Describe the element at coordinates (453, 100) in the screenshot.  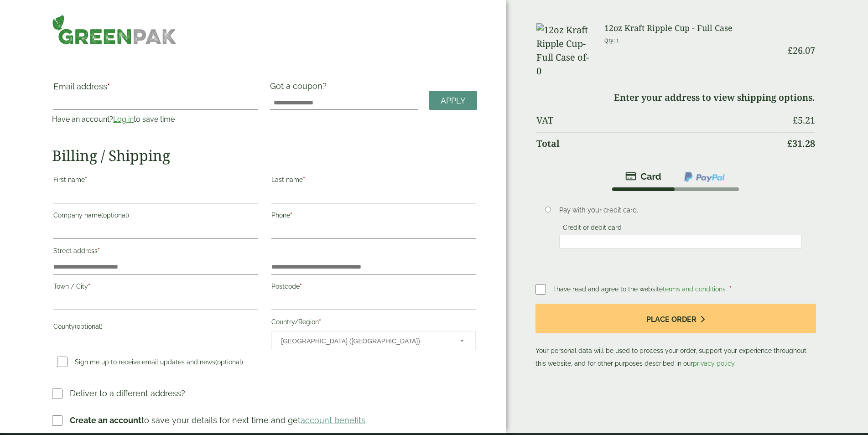
I see `a: Apply` at that location.